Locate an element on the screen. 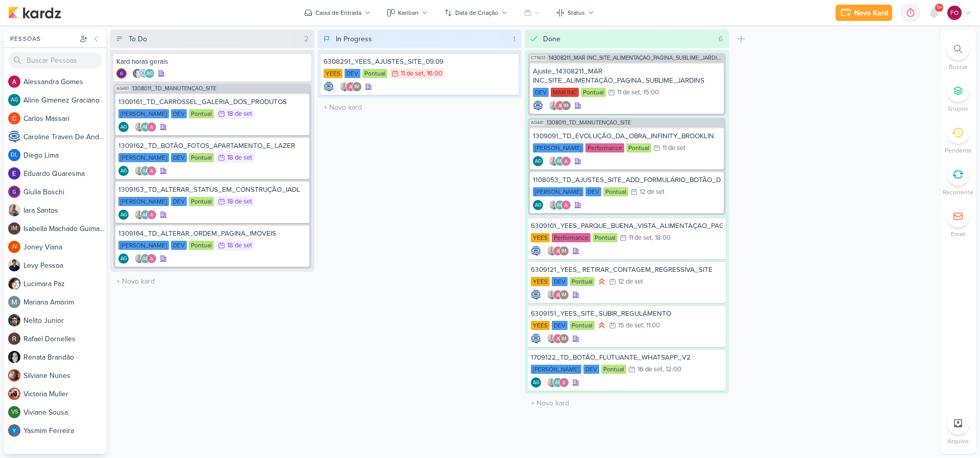  img: Victoria Muller is located at coordinates (14, 394).